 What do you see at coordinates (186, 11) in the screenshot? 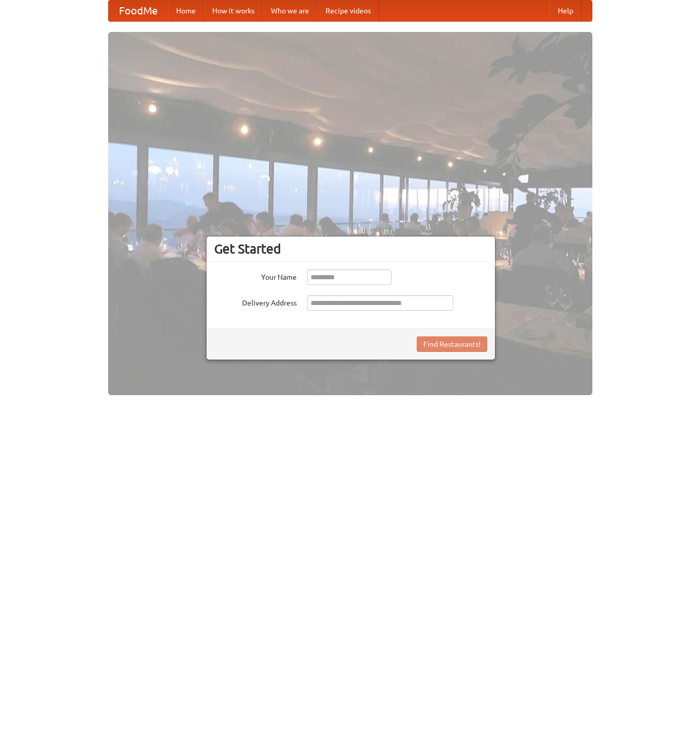
I see `a: Home` at bounding box center [186, 11].